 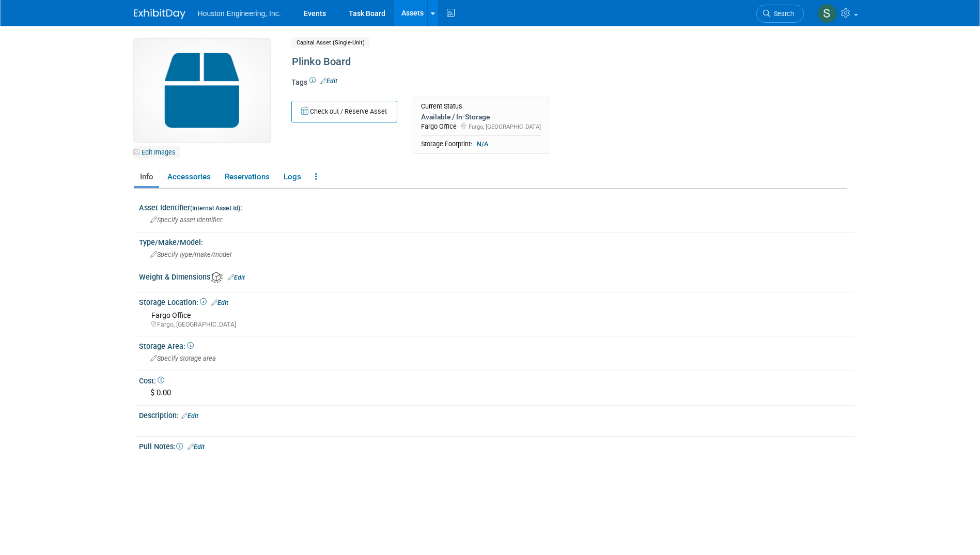 I want to click on span: Capital Asset (Single-Unit), so click(x=331, y=42).